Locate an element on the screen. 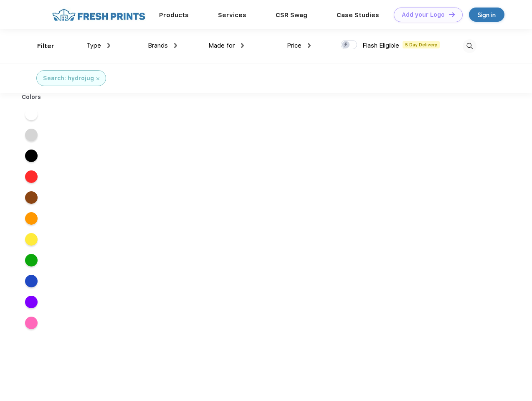 The image size is (532, 401). span: Flash Eligible is located at coordinates (381, 45).